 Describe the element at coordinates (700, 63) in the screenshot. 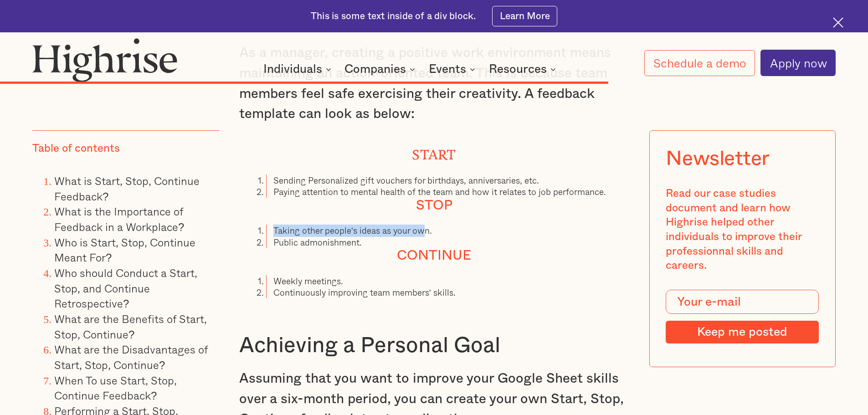

I see `a: Schedule a demo` at that location.